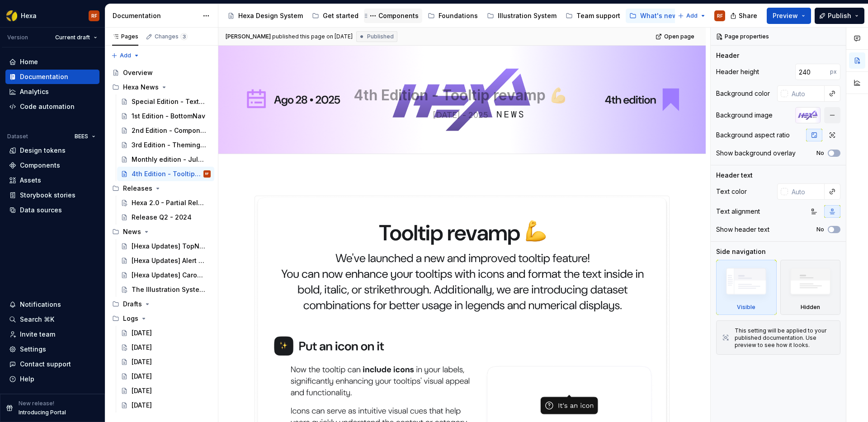 Image resolution: width=868 pixels, height=422 pixels. Describe the element at coordinates (52, 319) in the screenshot. I see `button: Search ⌘K` at that location.